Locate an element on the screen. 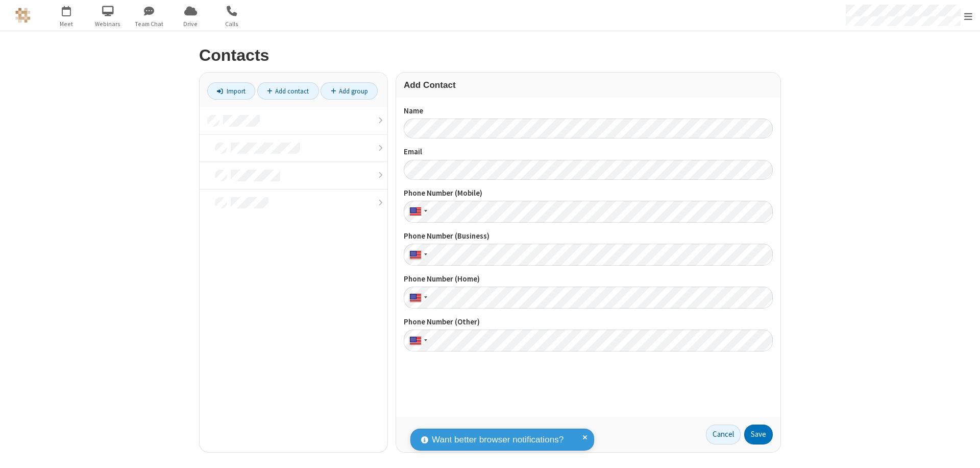 This screenshot has height=468, width=980. label: Phone Number (Other) is located at coordinates (588, 322).